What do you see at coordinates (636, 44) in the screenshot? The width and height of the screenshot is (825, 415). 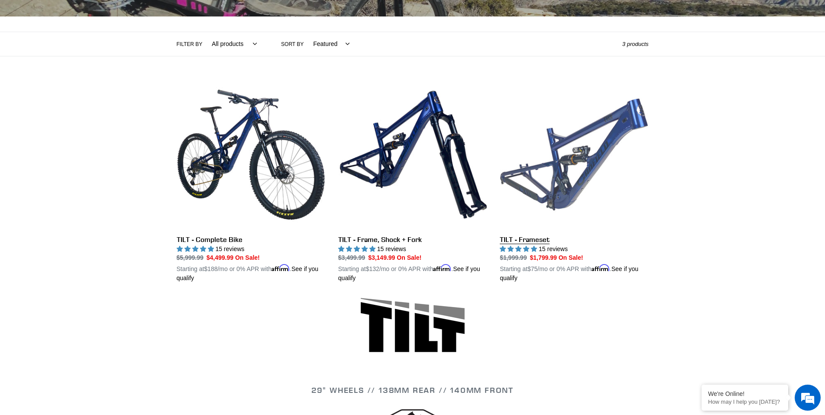 I see `span: 3 products` at bounding box center [636, 44].